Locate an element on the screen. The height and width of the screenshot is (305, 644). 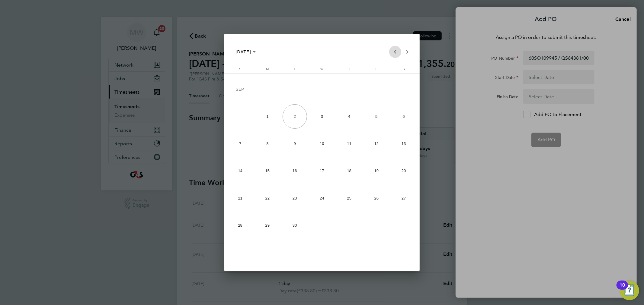
span: 30 is located at coordinates (295, 226).